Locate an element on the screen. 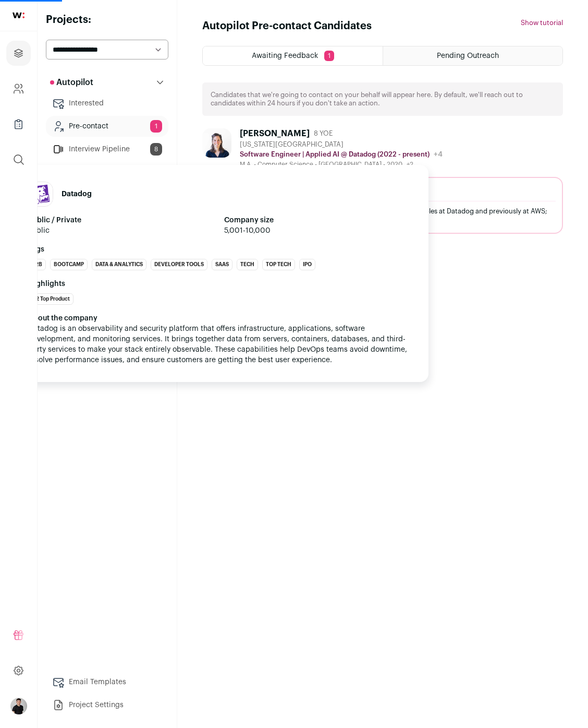  a: Pending Outreach is located at coordinates (473, 56).